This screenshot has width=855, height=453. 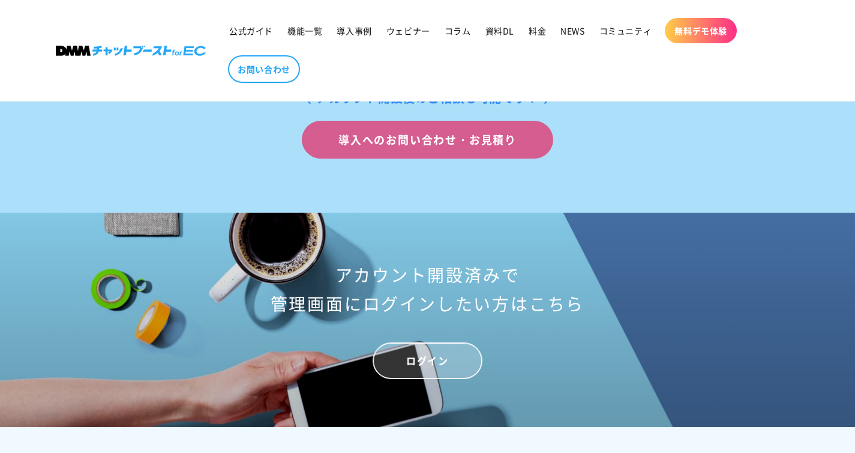 What do you see at coordinates (305, 31) in the screenshot?
I see `a: 機能一覧` at bounding box center [305, 31].